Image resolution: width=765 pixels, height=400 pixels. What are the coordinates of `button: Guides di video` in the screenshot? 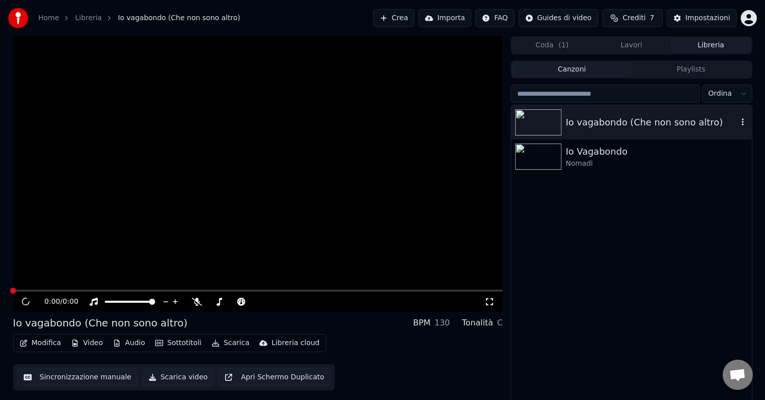 It's located at (559, 18).